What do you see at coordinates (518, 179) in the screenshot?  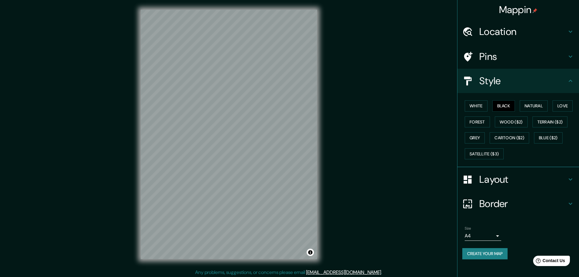 I see `div: Layout` at bounding box center [518, 179].